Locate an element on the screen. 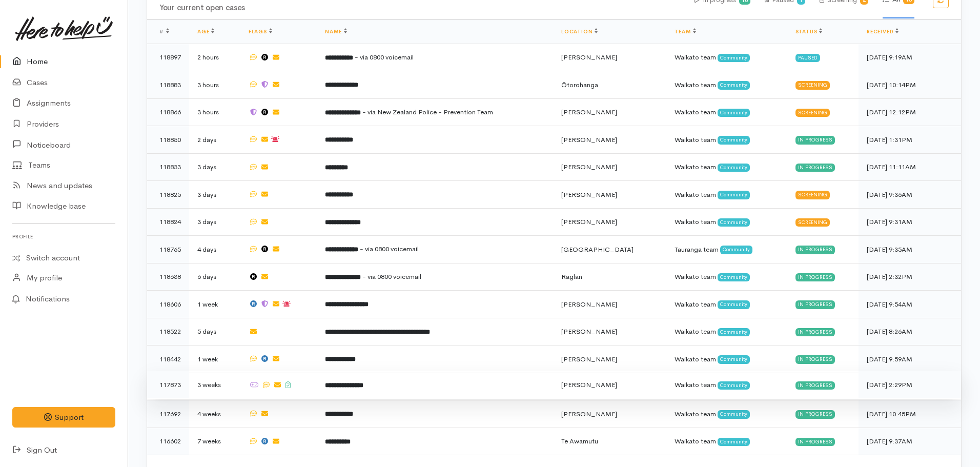 Image resolution: width=980 pixels, height=467 pixels. td: 118522 is located at coordinates (168, 332).